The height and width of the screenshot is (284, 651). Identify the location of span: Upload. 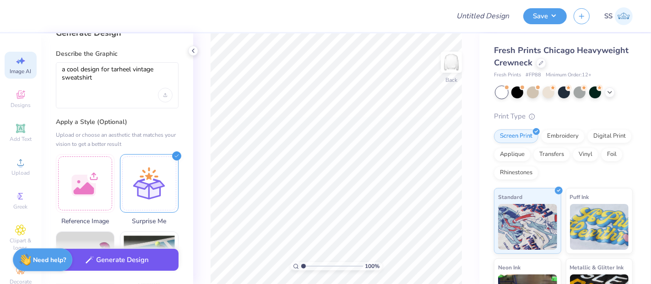
(21, 173).